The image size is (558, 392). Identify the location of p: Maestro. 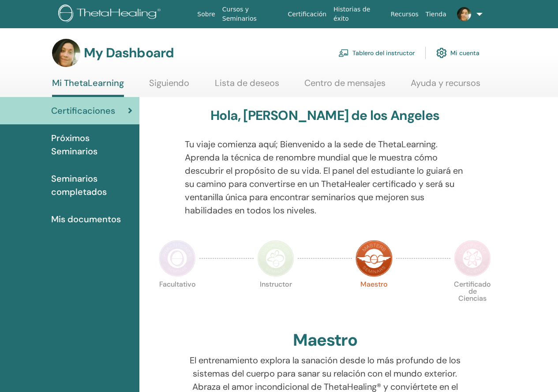
(374, 299).